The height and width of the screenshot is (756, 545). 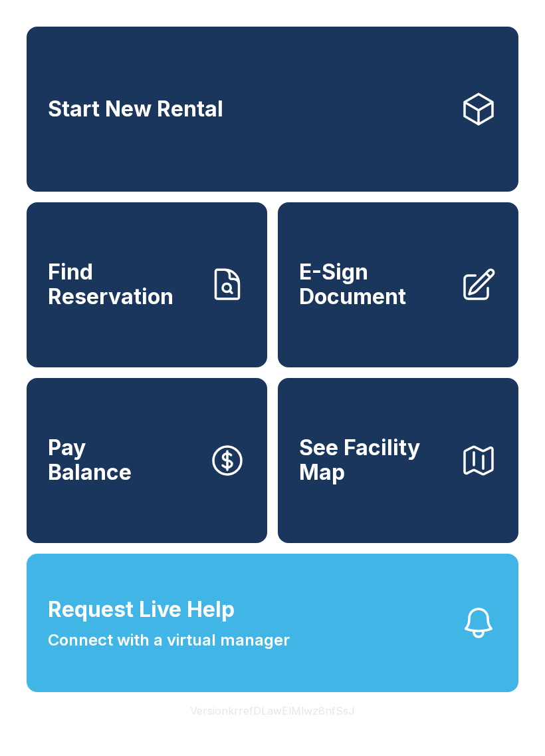 What do you see at coordinates (136, 109) in the screenshot?
I see `span: Start New Rental` at bounding box center [136, 109].